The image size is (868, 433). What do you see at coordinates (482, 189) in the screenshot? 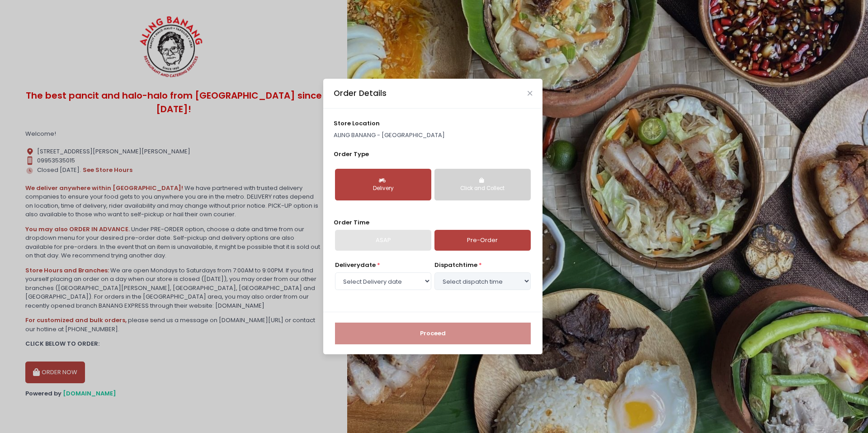
I see `div: Click and Collect` at bounding box center [482, 189].